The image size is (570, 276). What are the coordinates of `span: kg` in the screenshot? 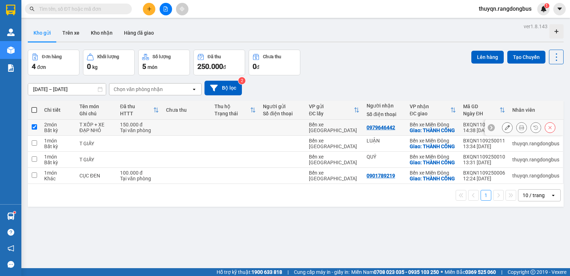 It's located at (95, 67).